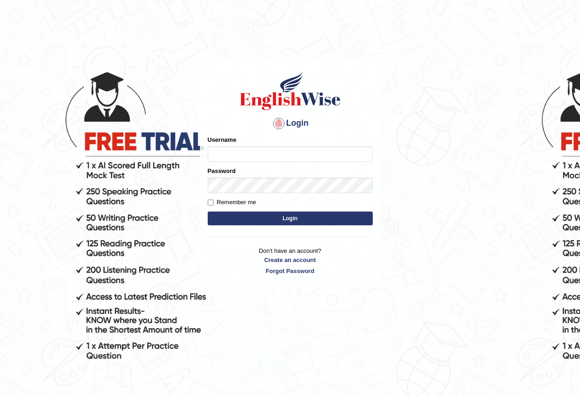 This screenshot has height=396, width=580. What do you see at coordinates (222, 171) in the screenshot?
I see `label: Password` at bounding box center [222, 171].